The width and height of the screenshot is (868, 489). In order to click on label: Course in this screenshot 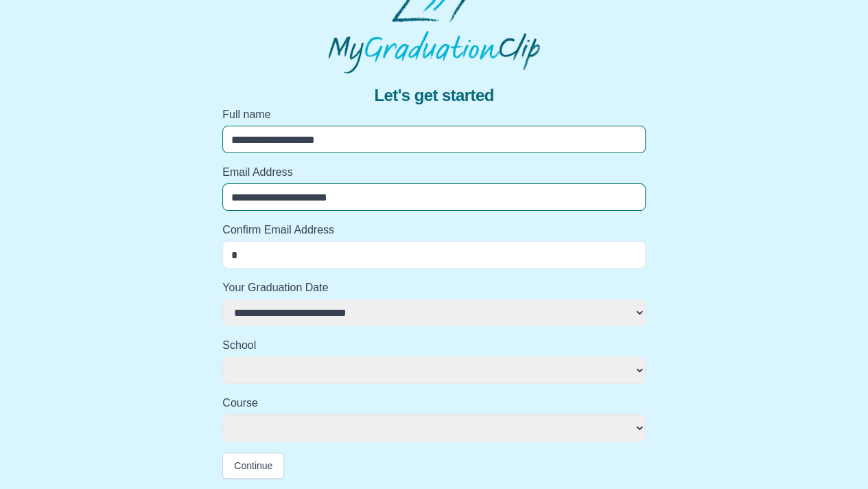, I will do `click(434, 403)`.